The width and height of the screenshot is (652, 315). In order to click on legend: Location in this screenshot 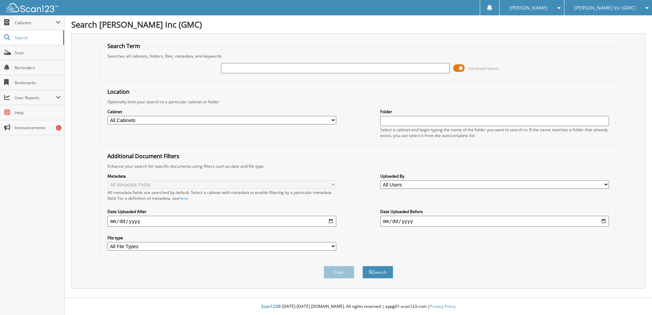, I will do `click(118, 92)`.